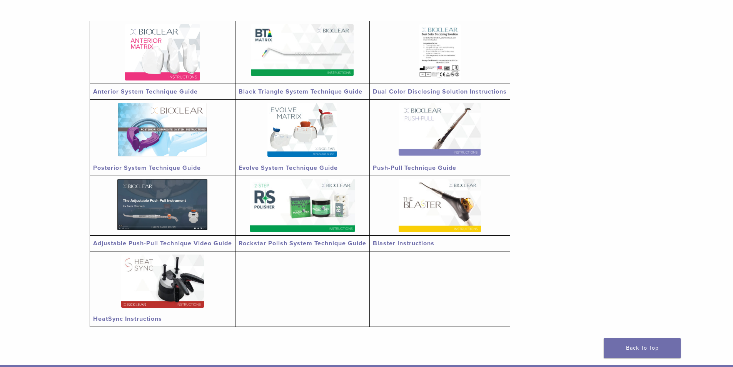 This screenshot has width=733, height=367. I want to click on a: HeatSync Instructions, so click(127, 319).